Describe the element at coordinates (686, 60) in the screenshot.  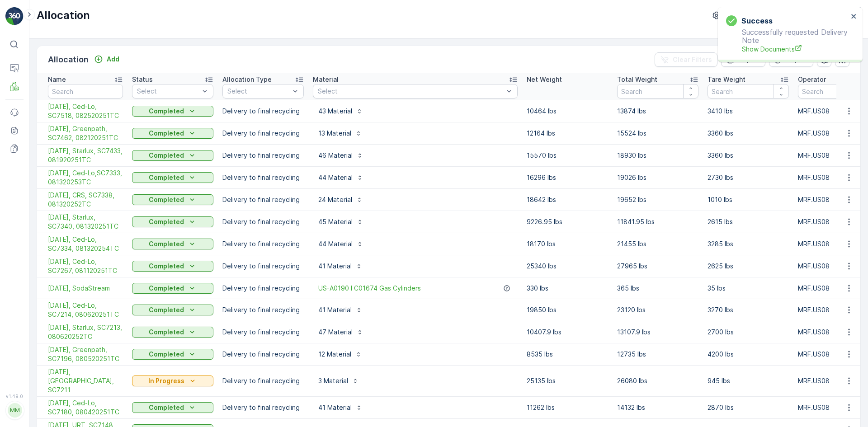
I see `button: Clear Filters` at that location.